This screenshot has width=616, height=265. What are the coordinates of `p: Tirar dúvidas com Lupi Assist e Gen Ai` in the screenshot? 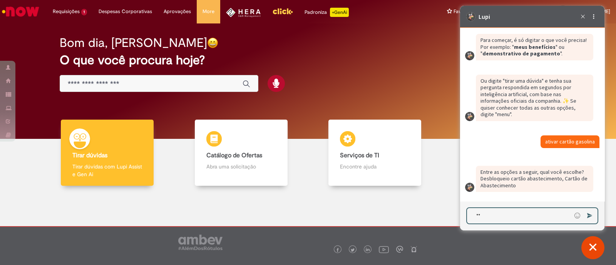 It's located at (107, 171).